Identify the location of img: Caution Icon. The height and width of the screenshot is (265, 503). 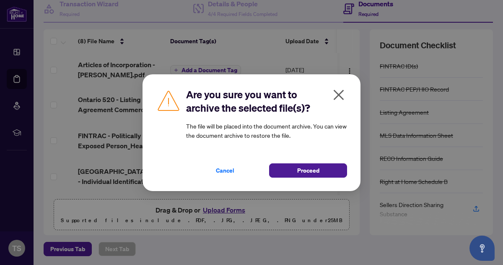
(169, 100).